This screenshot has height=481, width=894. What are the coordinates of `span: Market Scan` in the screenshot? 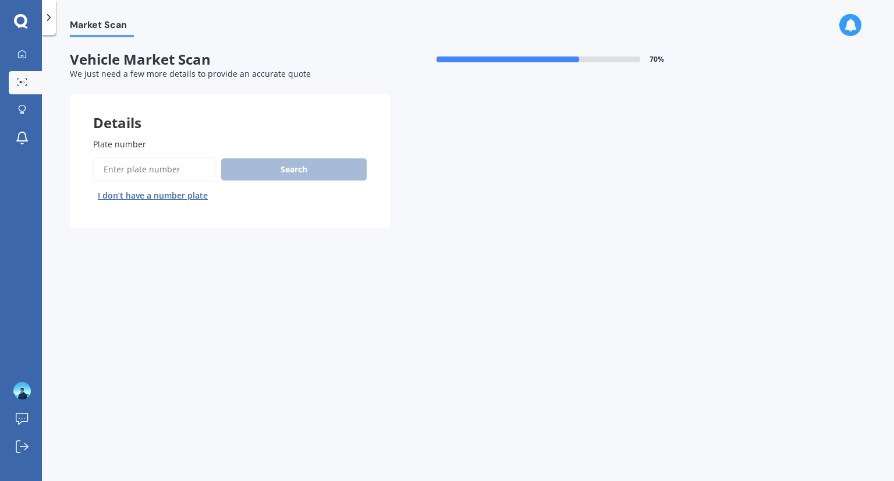 It's located at (102, 27).